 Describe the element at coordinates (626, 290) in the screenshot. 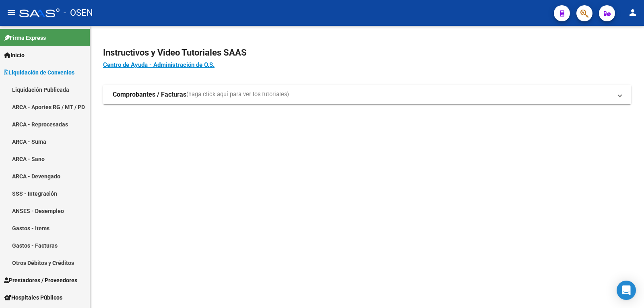

I see `div: Open Intercom Messenger` at that location.